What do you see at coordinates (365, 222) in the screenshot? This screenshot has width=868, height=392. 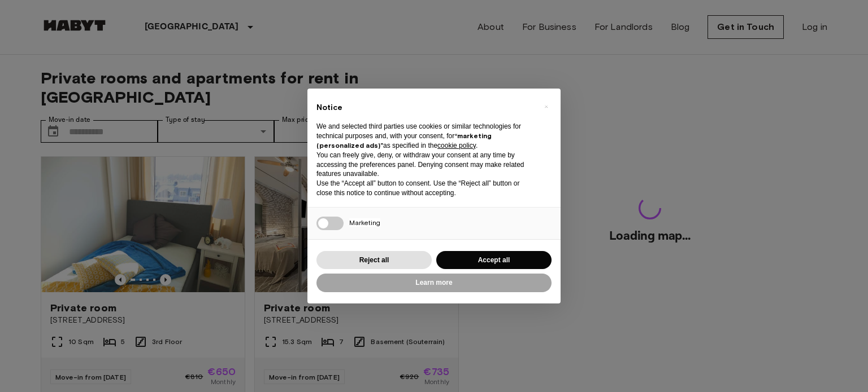 I see `span: Marketing` at bounding box center [365, 222].